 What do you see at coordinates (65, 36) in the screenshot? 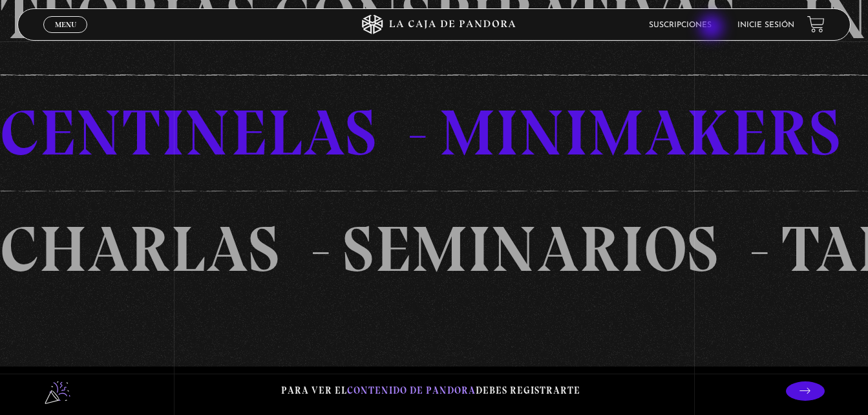
I see `span: Cerrar` at bounding box center [65, 36].